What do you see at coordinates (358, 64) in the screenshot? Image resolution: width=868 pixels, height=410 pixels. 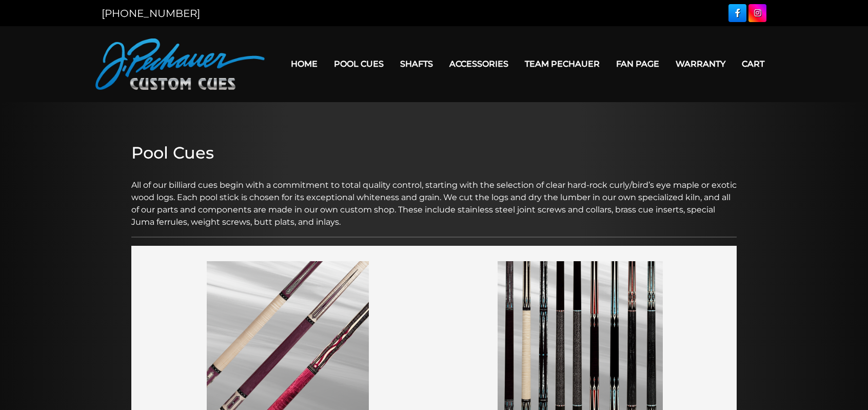 I see `a: Pool Cues` at bounding box center [358, 64].